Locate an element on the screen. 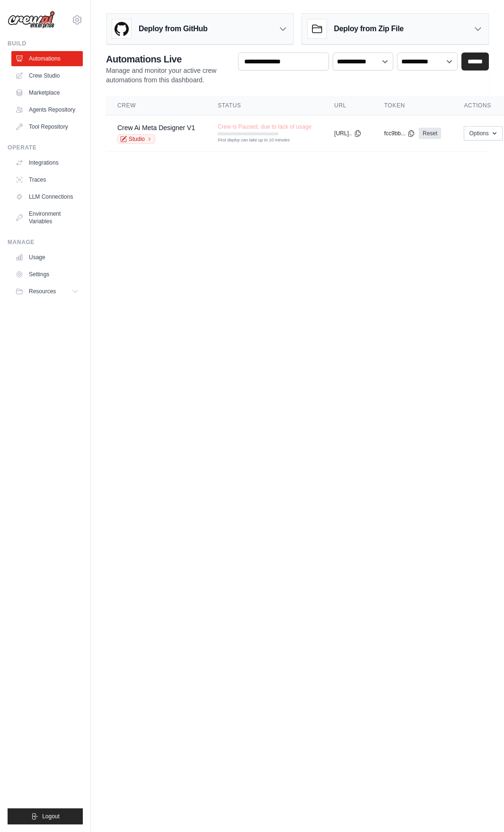 This screenshot has width=504, height=832. a: Crew Ai Meta Designer V1 is located at coordinates (156, 128).